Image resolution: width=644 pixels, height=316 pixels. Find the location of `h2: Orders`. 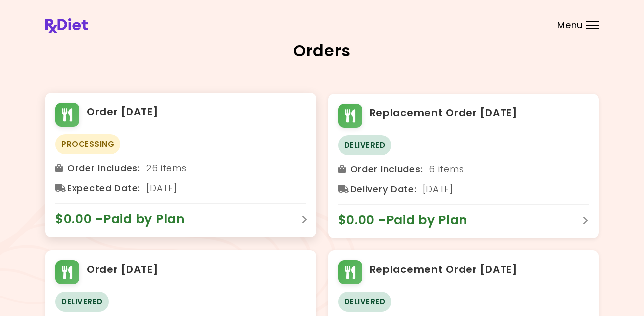

h2: Orders is located at coordinates (322, 51).